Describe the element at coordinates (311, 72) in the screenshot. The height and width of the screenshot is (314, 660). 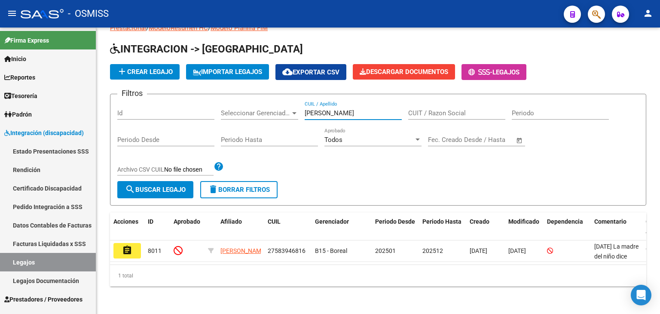
I see `span: Exportar CSV` at that location.